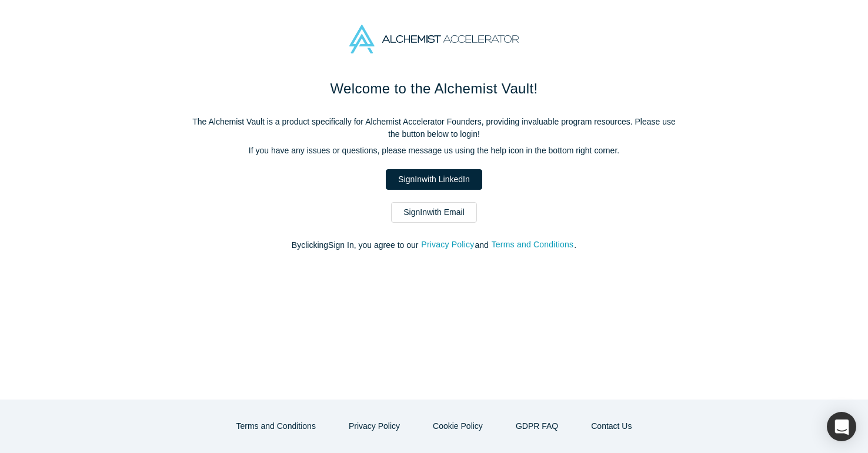 The width and height of the screenshot is (868, 453). What do you see at coordinates (458, 426) in the screenshot?
I see `button: Cookie Policy` at bounding box center [458, 426].